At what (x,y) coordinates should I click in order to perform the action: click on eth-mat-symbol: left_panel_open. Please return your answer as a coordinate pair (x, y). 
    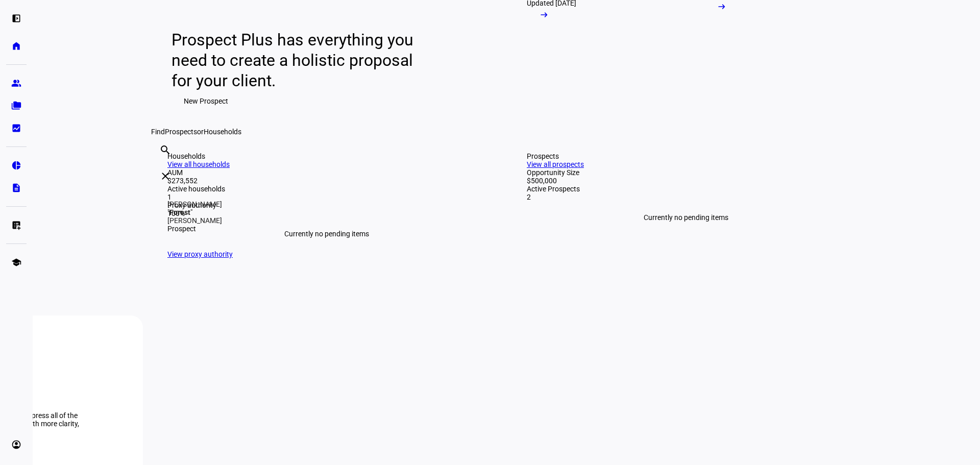
    Looking at the image, I should click on (16, 18).